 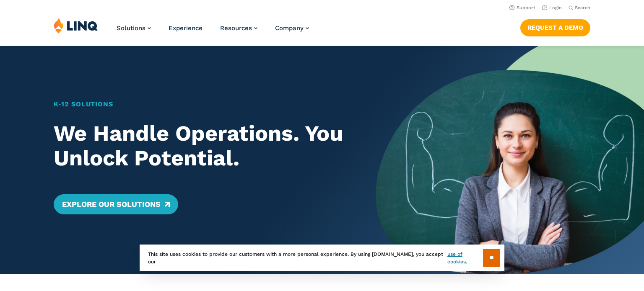 I want to click on span: Resources, so click(x=236, y=28).